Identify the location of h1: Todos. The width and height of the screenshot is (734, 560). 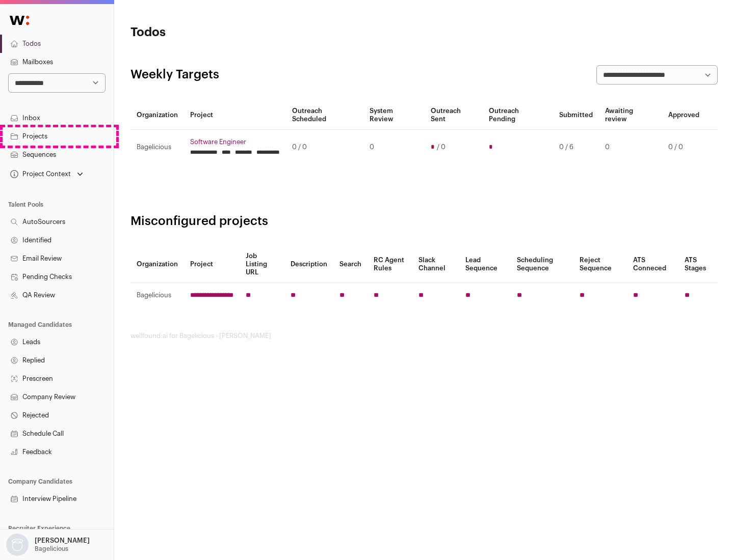
(228, 33).